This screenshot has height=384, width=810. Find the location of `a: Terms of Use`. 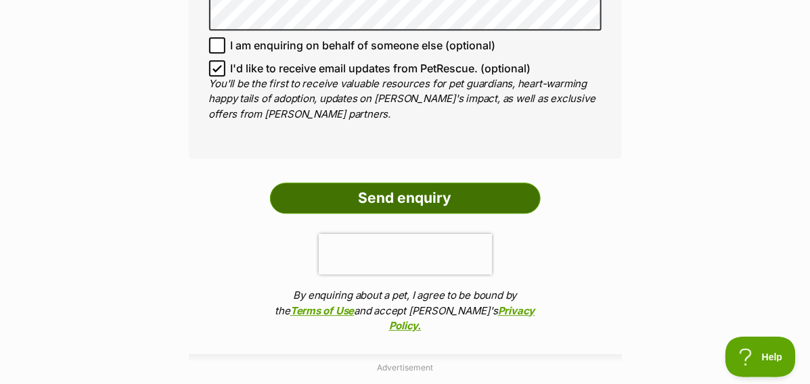

a: Terms of Use is located at coordinates (322, 310).